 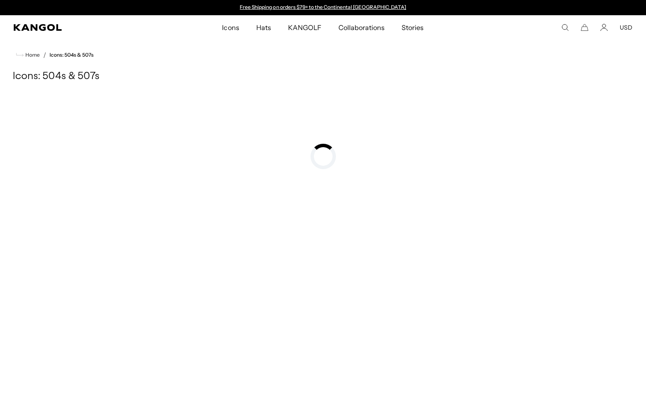 I want to click on span: KANGOLF, so click(x=304, y=28).